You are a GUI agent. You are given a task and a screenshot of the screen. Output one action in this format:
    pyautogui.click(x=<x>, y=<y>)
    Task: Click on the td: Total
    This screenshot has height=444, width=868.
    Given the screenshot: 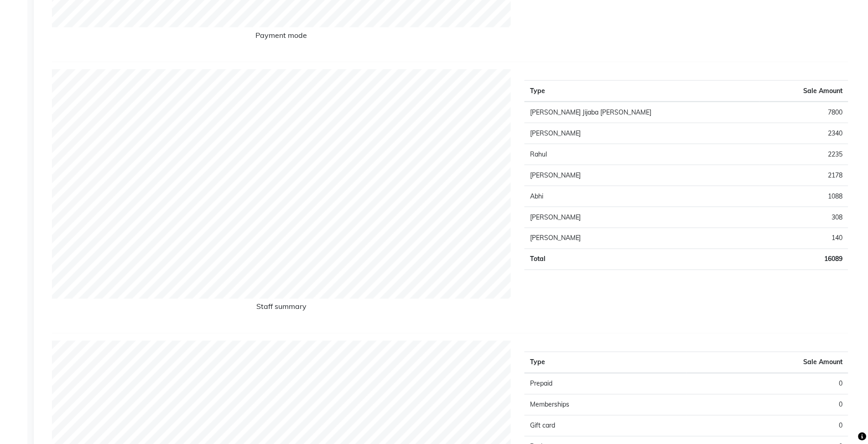 What is the action you would take?
    pyautogui.click(x=642, y=260)
    